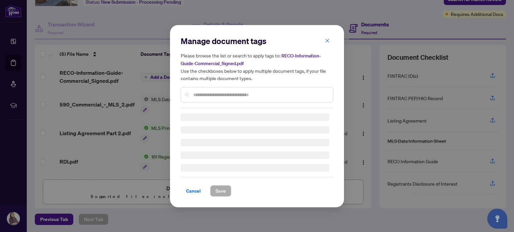 This screenshot has height=232, width=514. What do you see at coordinates (251, 60) in the screenshot?
I see `span: RECO-Information-Guide-Commercial_Signed.pdf` at bounding box center [251, 60].